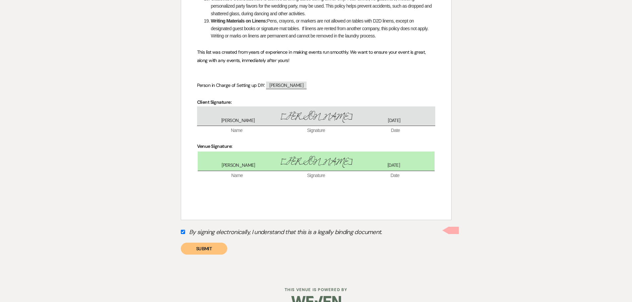 The image size is (632, 302). I want to click on li: Pens, crayons, or markers are not allowed on tables with D2D linens, except on designated guest b..., so click(319, 28).